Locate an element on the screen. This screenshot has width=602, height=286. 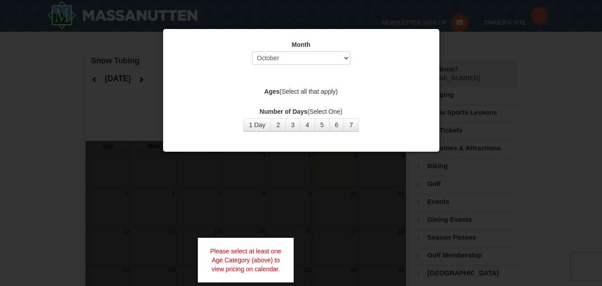
strong: Month is located at coordinates (301, 45).